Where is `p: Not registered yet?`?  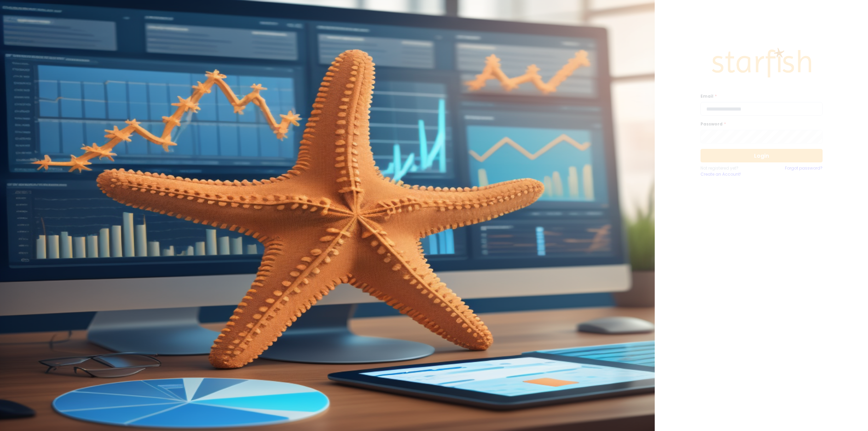 p: Not registered yet? is located at coordinates (731, 168).